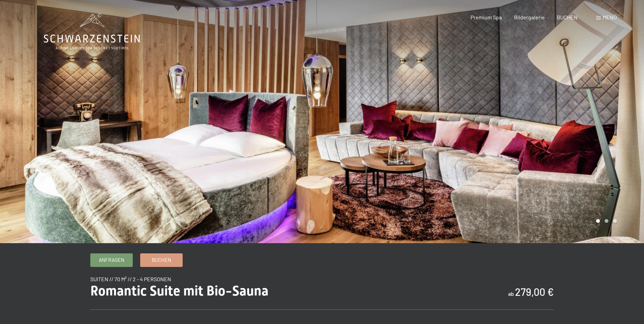 This screenshot has width=644, height=324. What do you see at coordinates (161, 260) in the screenshot?
I see `span: Buchen` at bounding box center [161, 260].